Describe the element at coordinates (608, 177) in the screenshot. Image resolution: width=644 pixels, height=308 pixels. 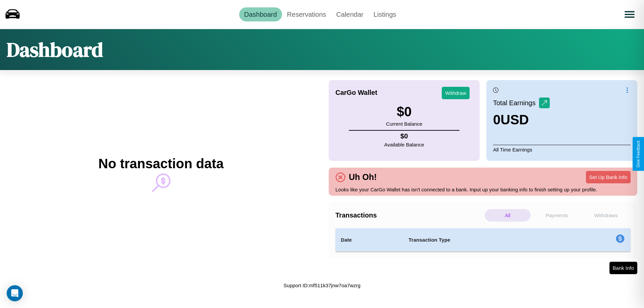
I see `button: Set Up Bank Info` at that location.